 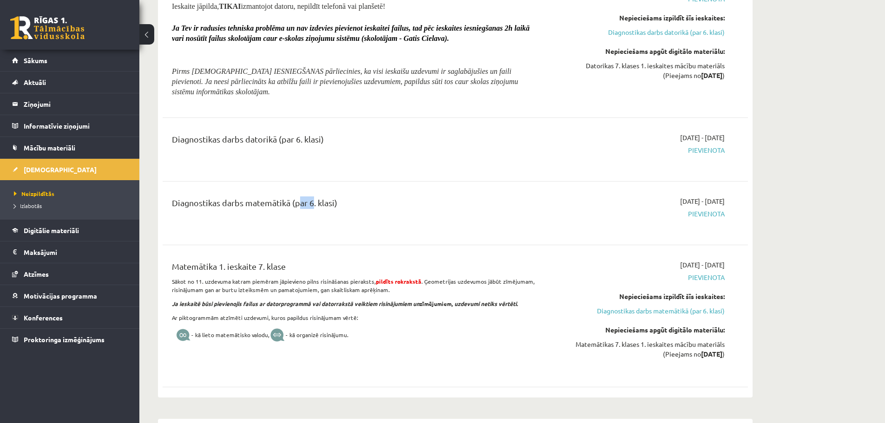 I want to click on a: Digitālie materiāli, so click(x=70, y=230).